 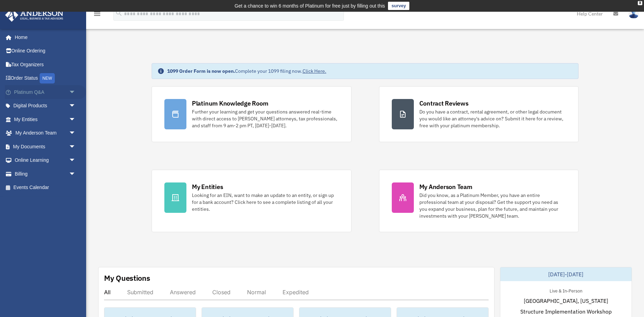 What do you see at coordinates (399, 6) in the screenshot?
I see `a: survey` at bounding box center [399, 6].